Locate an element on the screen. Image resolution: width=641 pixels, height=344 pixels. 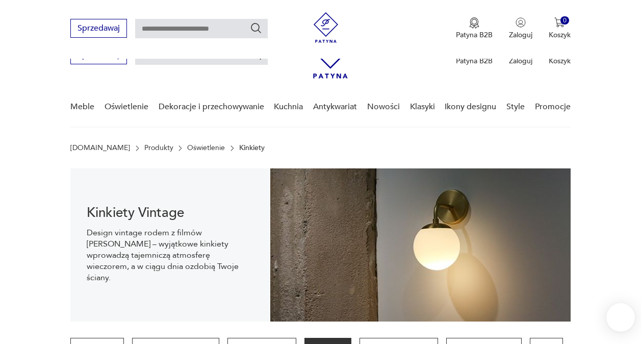
button: Szukaj is located at coordinates (256, 28).